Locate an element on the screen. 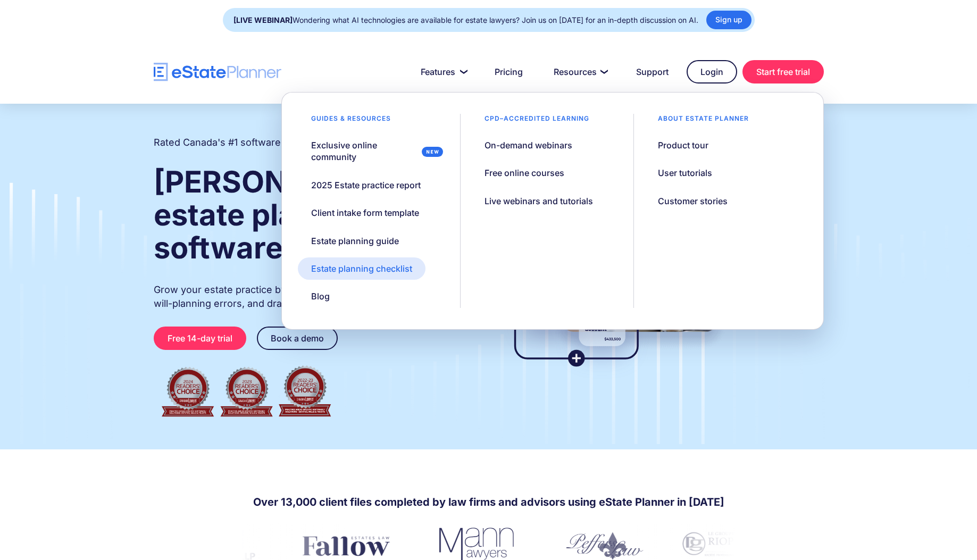 This screenshot has height=560, width=977. a: On-demand webinars is located at coordinates (528, 145).